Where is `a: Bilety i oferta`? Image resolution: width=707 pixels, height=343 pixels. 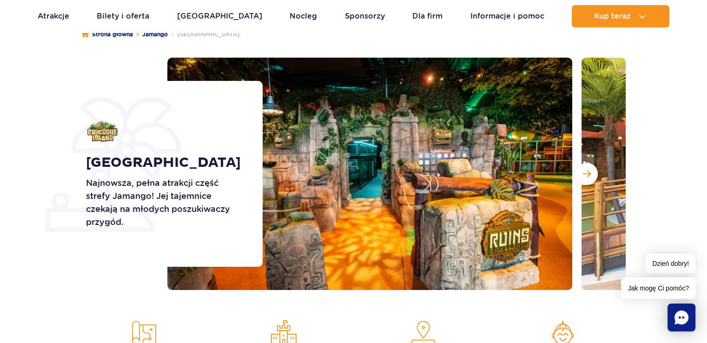 a: Bilety i oferta is located at coordinates (123, 16).